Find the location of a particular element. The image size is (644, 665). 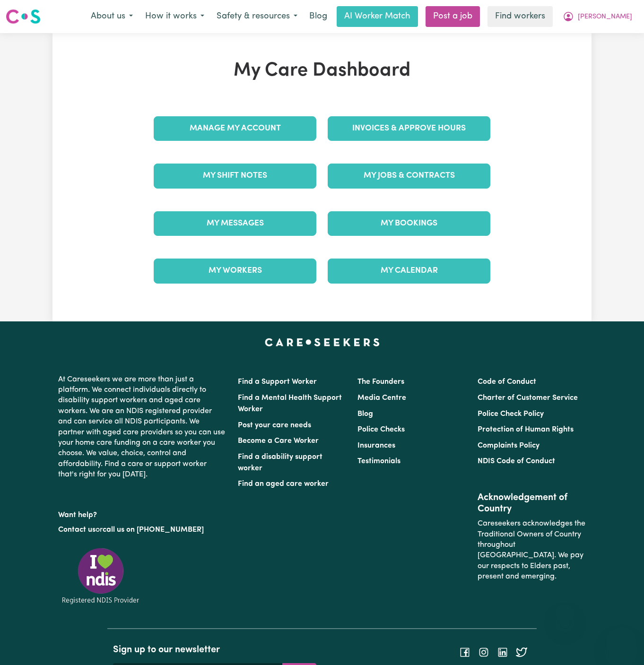

a: Police Checks is located at coordinates (381, 430).